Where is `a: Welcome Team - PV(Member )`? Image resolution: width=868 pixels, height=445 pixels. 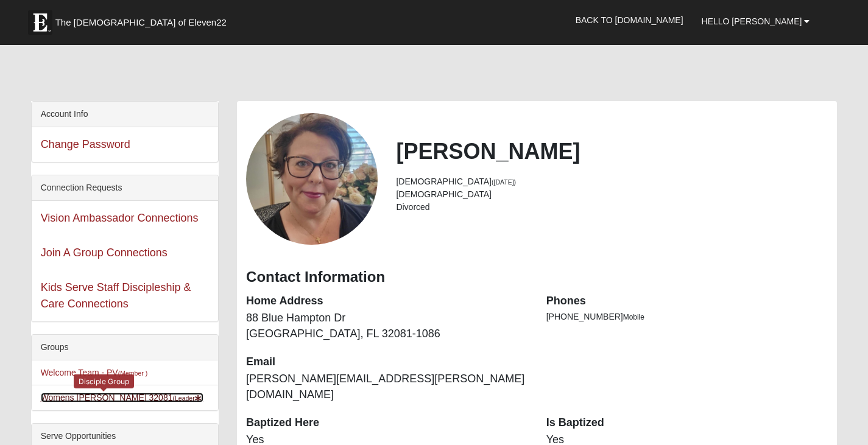 a: Welcome Team - PV(Member ) is located at coordinates (95, 373).